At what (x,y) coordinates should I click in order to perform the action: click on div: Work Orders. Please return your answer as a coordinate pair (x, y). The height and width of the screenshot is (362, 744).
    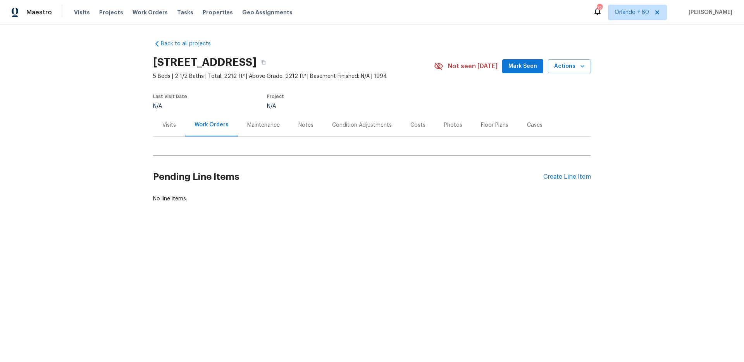
    Looking at the image, I should click on (212, 125).